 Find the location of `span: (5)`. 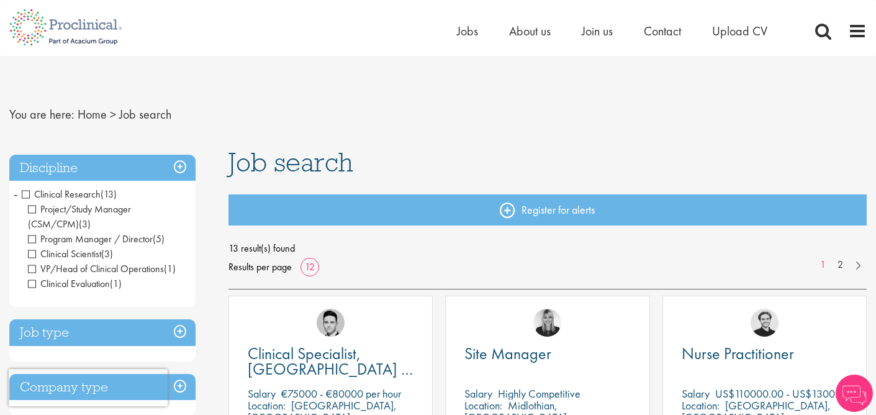

span: (5) is located at coordinates (158, 238).